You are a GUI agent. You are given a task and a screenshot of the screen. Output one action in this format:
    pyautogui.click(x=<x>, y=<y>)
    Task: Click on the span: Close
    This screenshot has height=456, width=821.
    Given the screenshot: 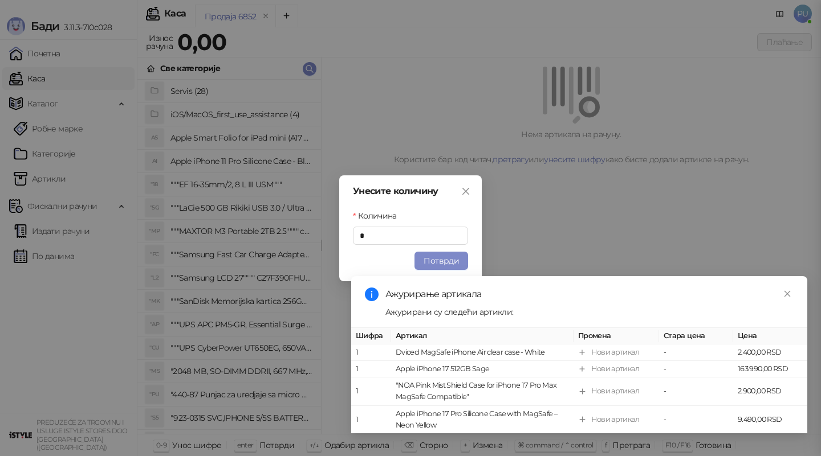 What is the action you would take?
    pyautogui.click(x=466, y=191)
    